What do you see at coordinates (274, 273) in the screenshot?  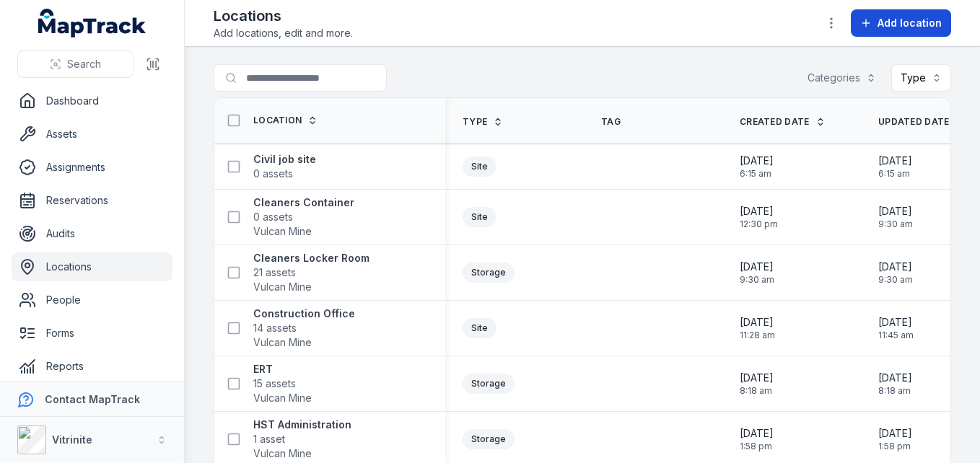 I see `span: 21 assets` at bounding box center [274, 273].